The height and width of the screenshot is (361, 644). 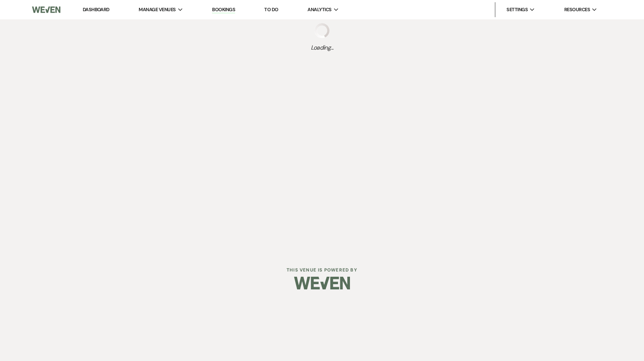 I want to click on a: Dashboard, so click(x=96, y=9).